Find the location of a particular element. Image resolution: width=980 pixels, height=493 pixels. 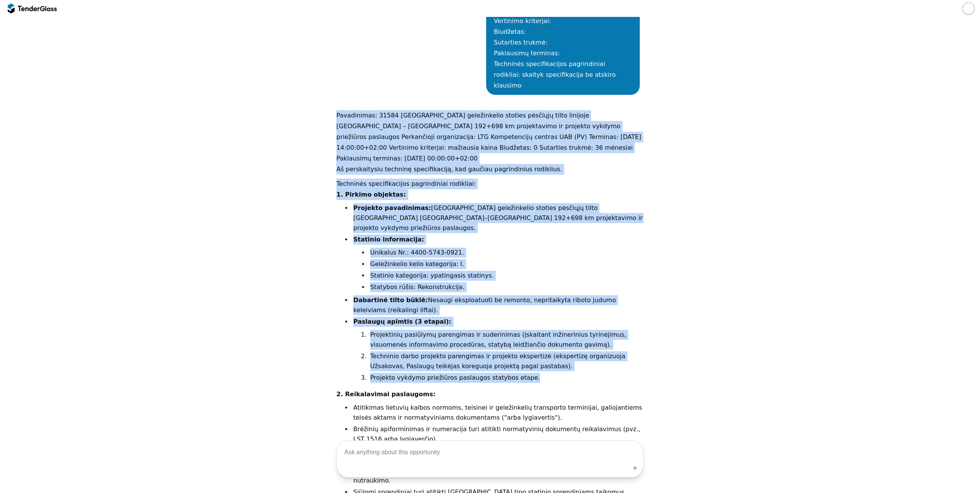

strong: 2. Reikalavimai paslaugoms: is located at coordinates (386, 394).